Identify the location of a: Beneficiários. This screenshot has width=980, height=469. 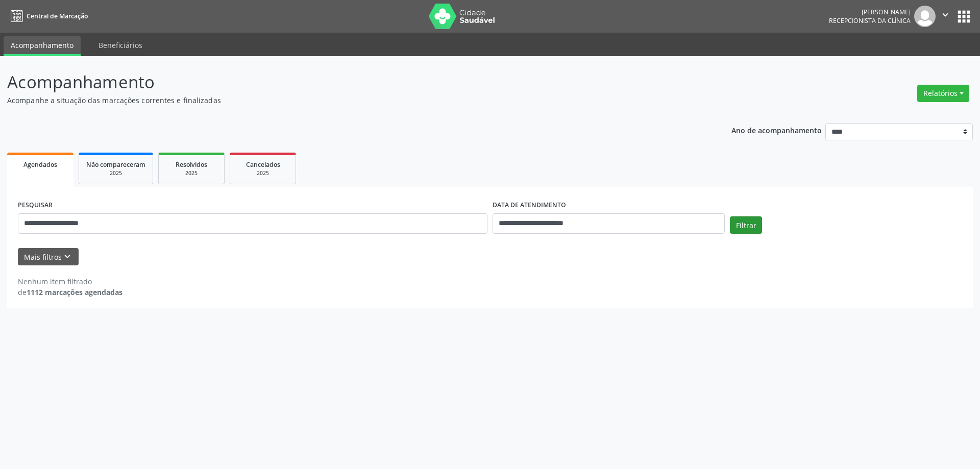
(121, 45).